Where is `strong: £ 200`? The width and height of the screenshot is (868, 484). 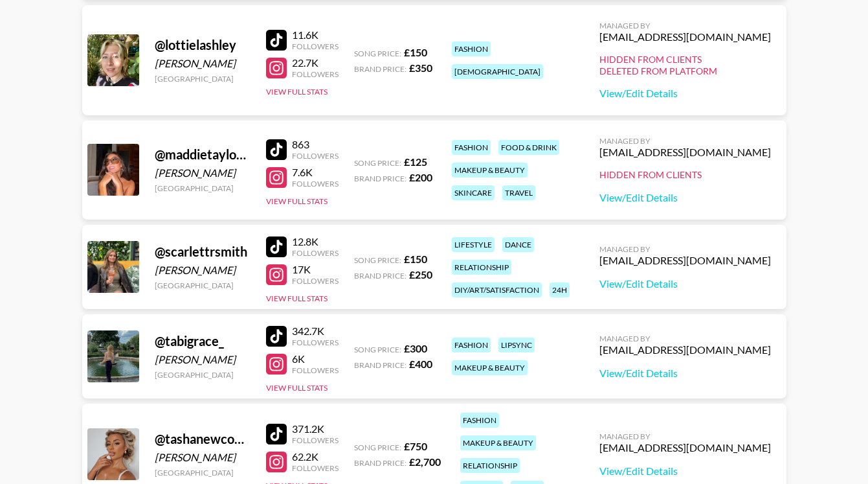 strong: £ 200 is located at coordinates (421, 177).